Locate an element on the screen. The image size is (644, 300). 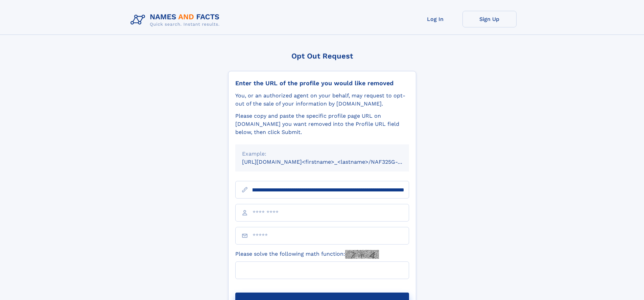
label: Please solve the following math function: is located at coordinates (307, 255).